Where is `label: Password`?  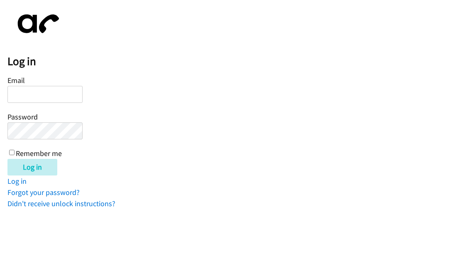 label: Password is located at coordinates (22, 117).